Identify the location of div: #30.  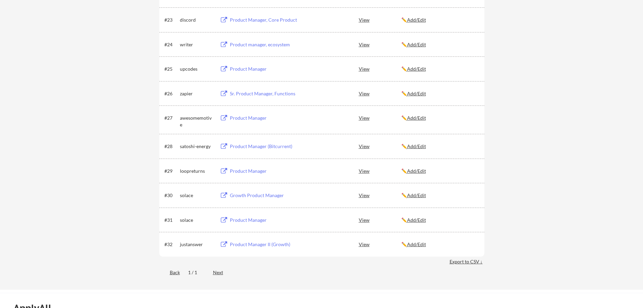
(171, 195).